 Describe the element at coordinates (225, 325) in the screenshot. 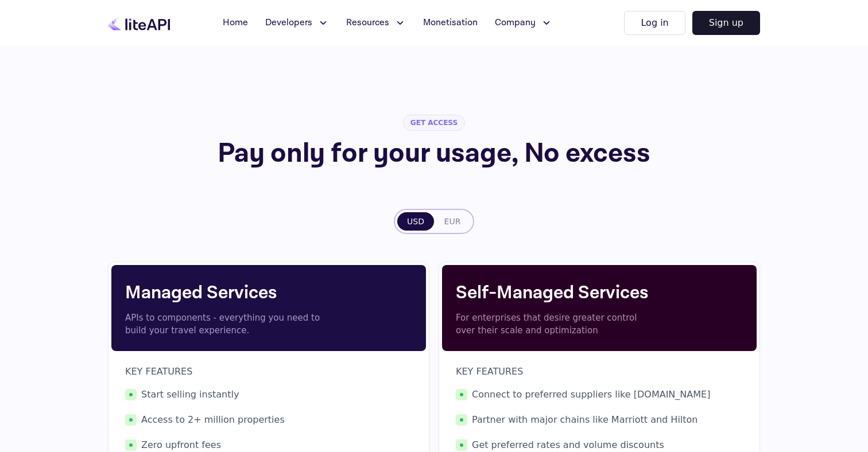

I see `p: APIs to components - everything you need to build your travel experience.` at that location.